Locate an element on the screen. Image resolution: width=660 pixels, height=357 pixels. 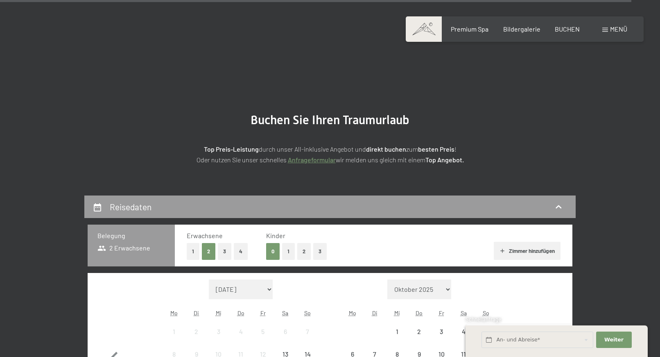
div: Thu Sep 04 2025 is located at coordinates (241, 331).